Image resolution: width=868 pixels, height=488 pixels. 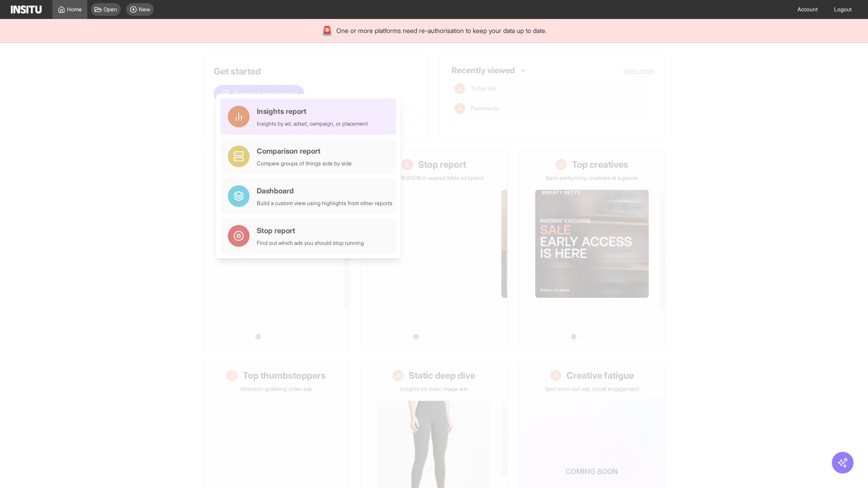 I want to click on img: Logo, so click(x=26, y=10).